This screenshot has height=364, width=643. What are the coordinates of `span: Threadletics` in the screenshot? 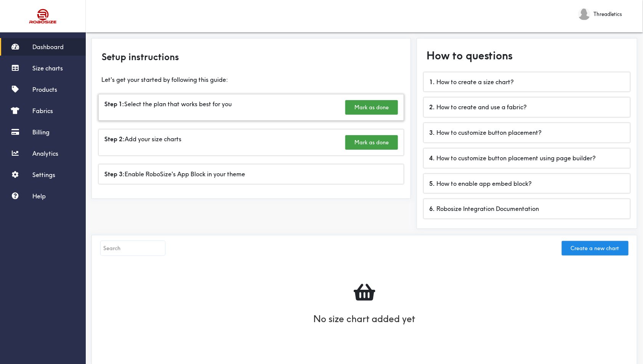 It's located at (608, 14).